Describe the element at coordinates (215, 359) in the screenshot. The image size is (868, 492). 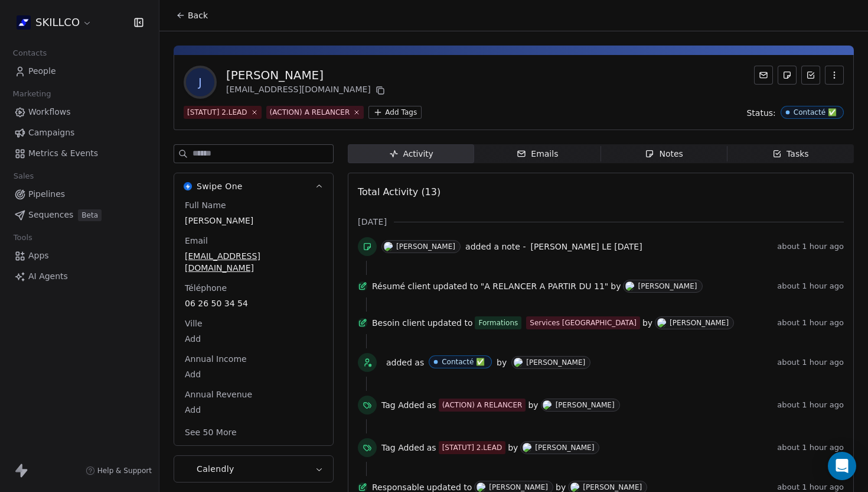
I see `span: Annual Income` at that location.